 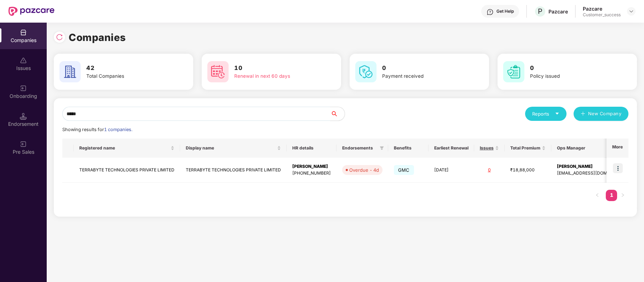 I want to click on span: Ops Manager, so click(x=591, y=148).